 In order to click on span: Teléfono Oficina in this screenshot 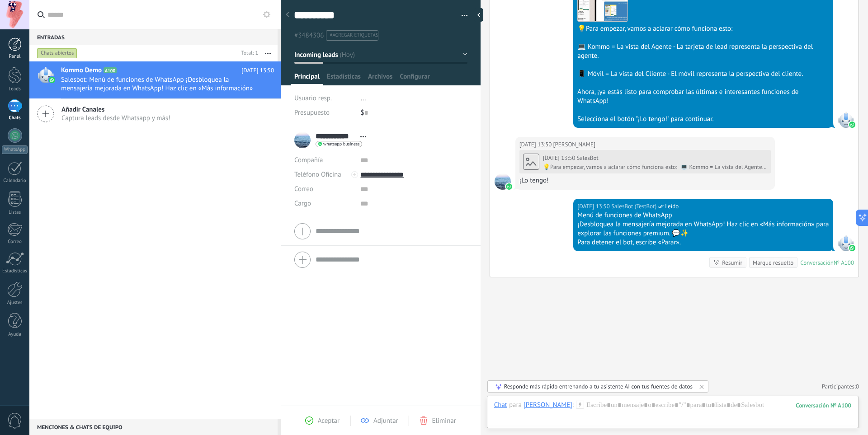, I will do `click(318, 174)`.